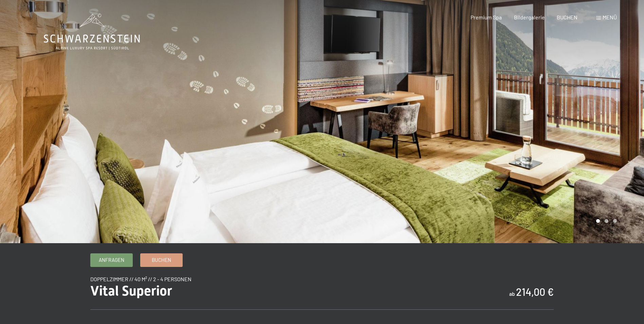 The width and height of the screenshot is (644, 324). Describe the element at coordinates (486, 17) in the screenshot. I see `span: Premium Spa` at that location.